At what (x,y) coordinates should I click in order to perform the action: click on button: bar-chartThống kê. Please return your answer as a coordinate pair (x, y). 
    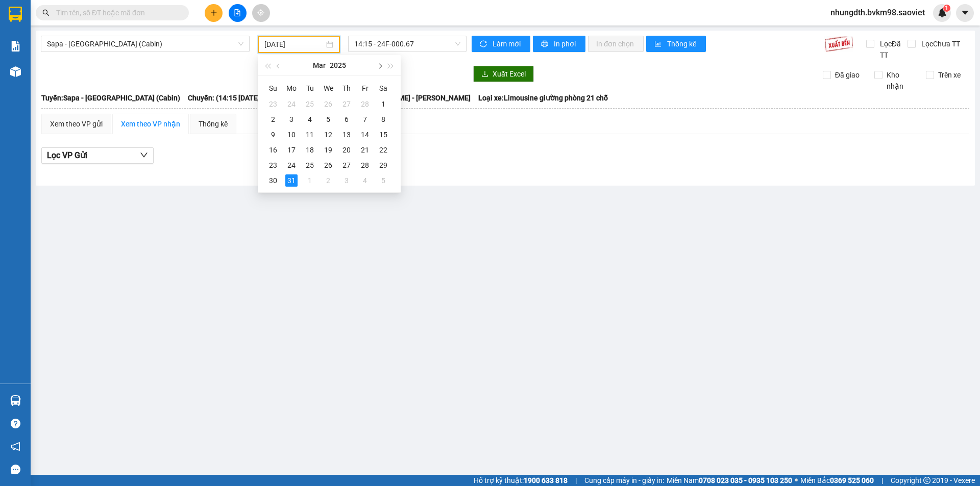
    Looking at the image, I should click on (675, 44).